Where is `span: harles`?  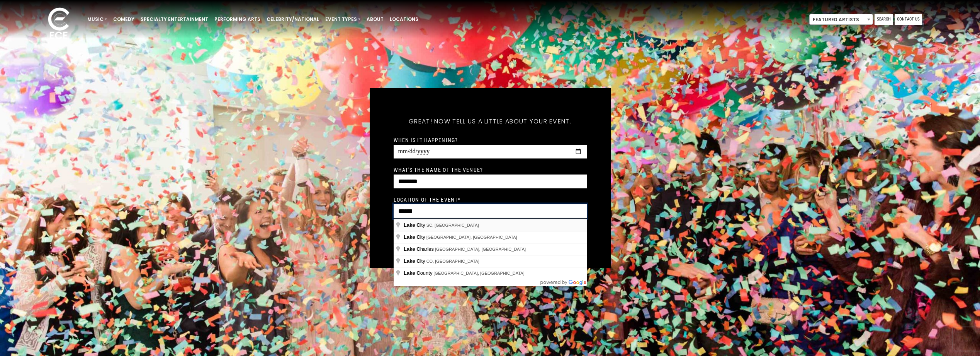
span: harles is located at coordinates (419, 249).